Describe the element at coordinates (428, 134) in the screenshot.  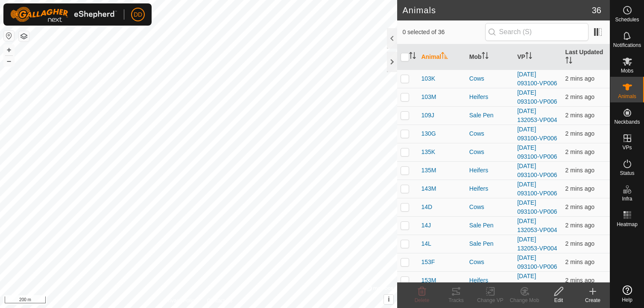
I see `span: 130G` at that location.